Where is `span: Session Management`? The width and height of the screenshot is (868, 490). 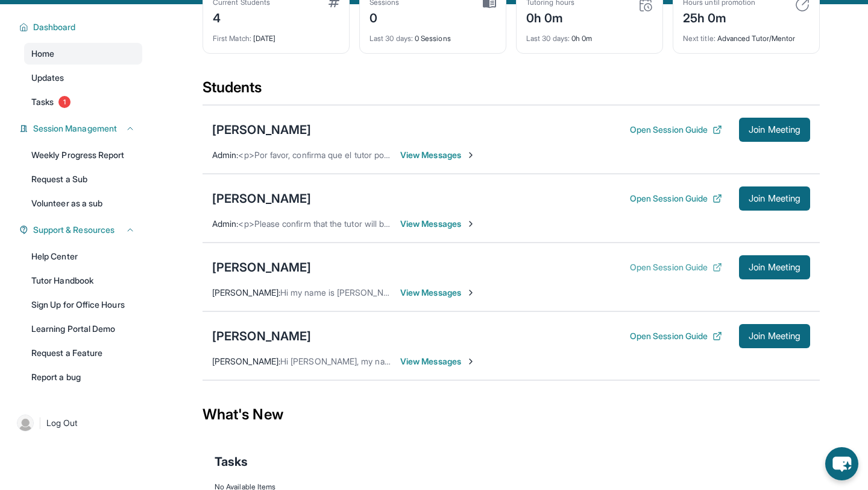 span: Session Management is located at coordinates (74, 128).